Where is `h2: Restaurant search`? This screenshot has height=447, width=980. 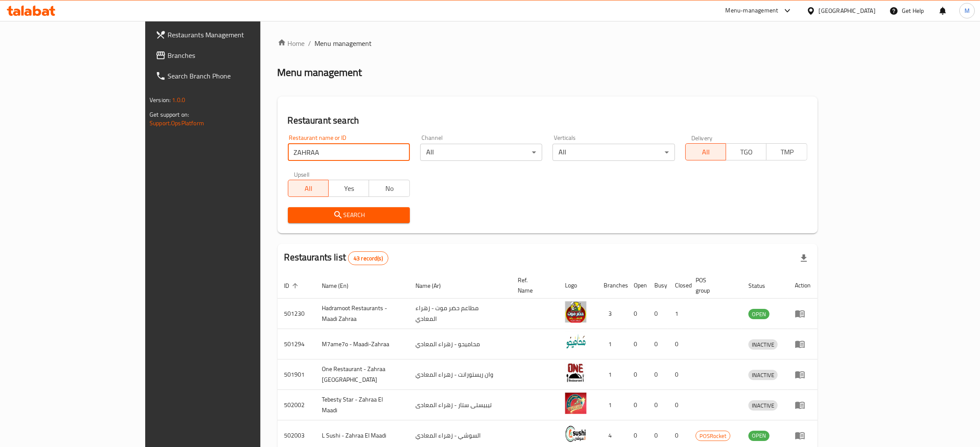
h2: Restaurant search is located at coordinates (547, 121).